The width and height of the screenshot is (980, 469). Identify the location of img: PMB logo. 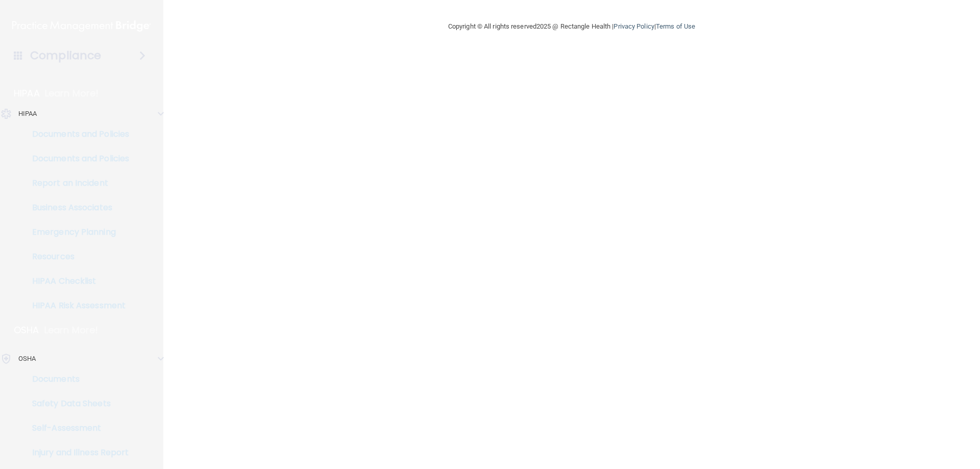
(82, 26).